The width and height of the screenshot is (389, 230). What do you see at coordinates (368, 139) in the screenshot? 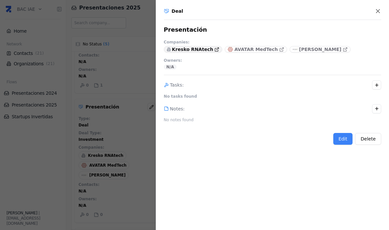
I see `button: Delete` at bounding box center [368, 139].